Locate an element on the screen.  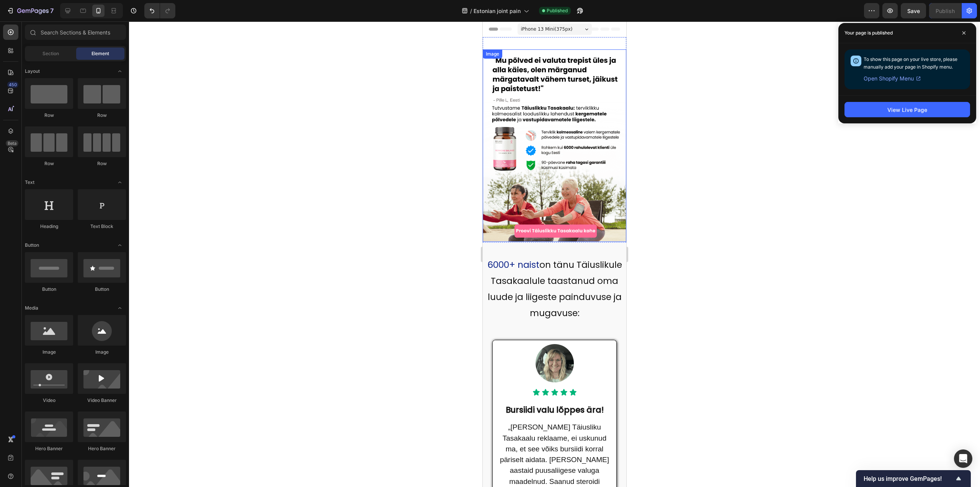
span: To show this page on your live store, please manually add your page in Shopify menu. is located at coordinates (910, 63).